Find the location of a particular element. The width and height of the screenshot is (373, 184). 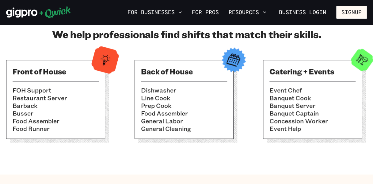

li: Concession Worker is located at coordinates (312, 120).